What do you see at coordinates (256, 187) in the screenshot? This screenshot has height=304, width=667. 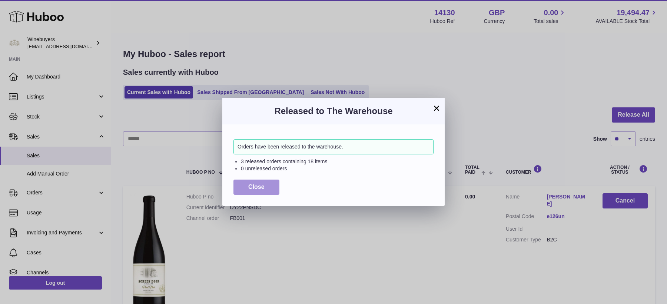 I see `button: Close` at bounding box center [256, 187].